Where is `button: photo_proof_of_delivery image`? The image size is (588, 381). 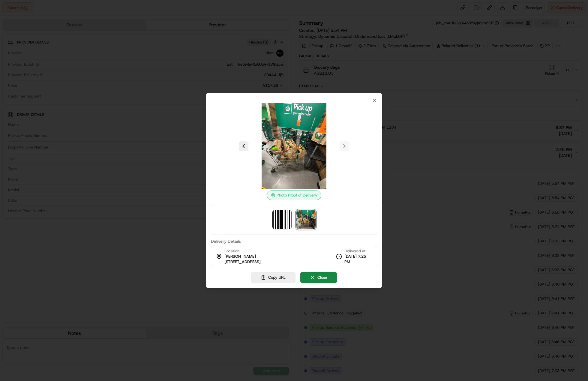 button: photo_proof_of_delivery image is located at coordinates (306, 219).